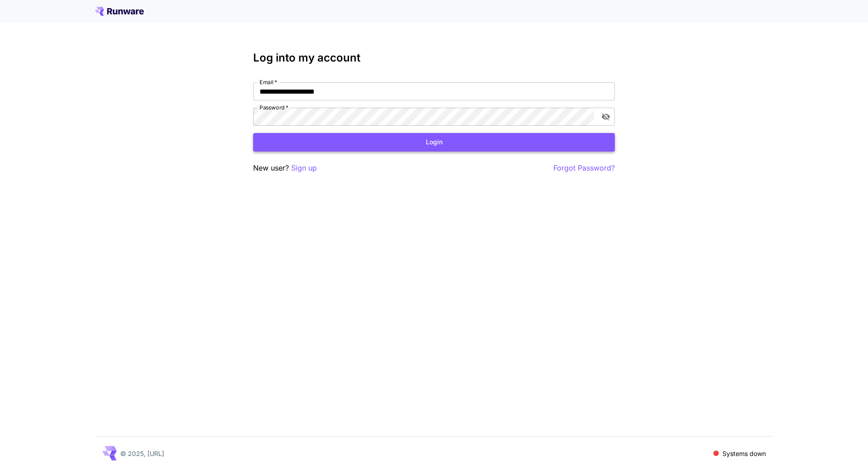 The image size is (868, 470). Describe the element at coordinates (268, 82) in the screenshot. I see `label: Email` at that location.